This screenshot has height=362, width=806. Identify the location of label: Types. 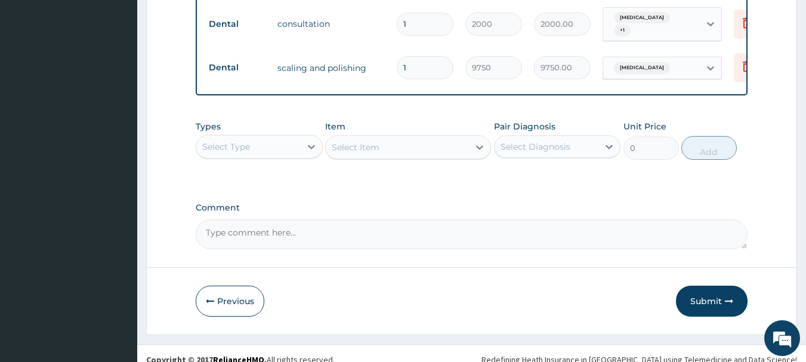
(208, 126).